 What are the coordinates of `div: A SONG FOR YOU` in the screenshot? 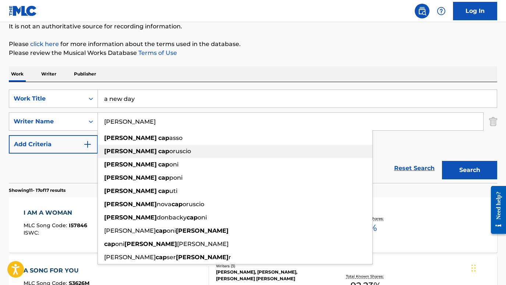 It's located at (56, 270).